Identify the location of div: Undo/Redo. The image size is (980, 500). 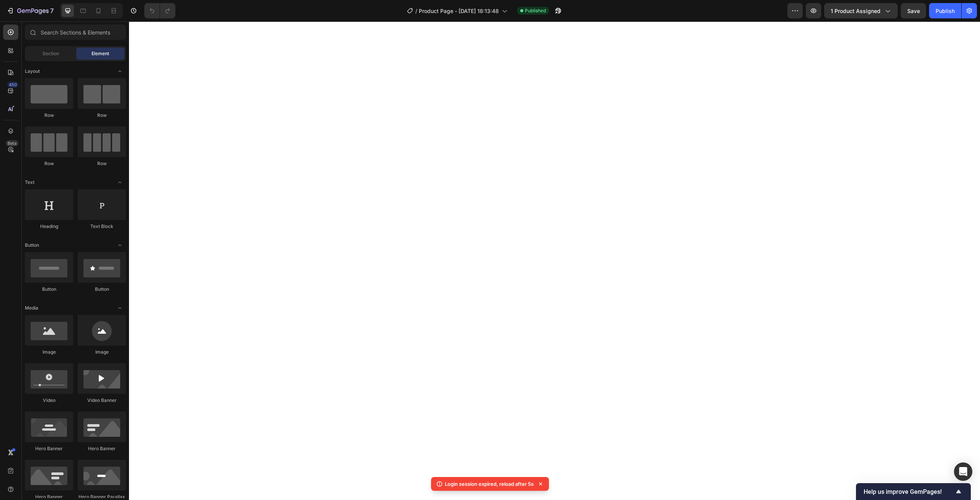
(159, 11).